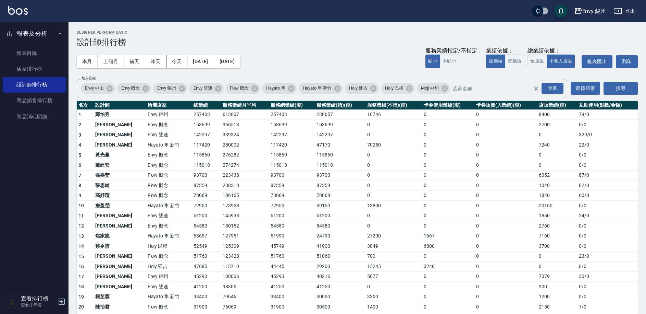 The height and width of the screenshot is (314, 646). I want to click on span: 2, so click(80, 124).